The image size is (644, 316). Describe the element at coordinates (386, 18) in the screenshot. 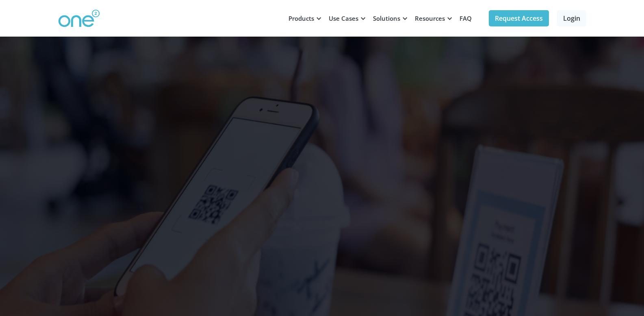

I see `div: Solutions` at that location.